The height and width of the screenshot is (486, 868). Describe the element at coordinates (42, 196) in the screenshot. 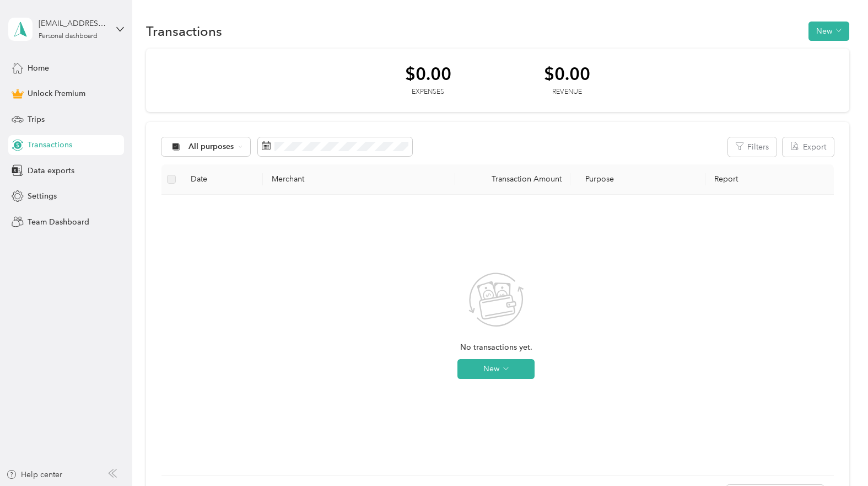

I see `span: Settings` at that location.